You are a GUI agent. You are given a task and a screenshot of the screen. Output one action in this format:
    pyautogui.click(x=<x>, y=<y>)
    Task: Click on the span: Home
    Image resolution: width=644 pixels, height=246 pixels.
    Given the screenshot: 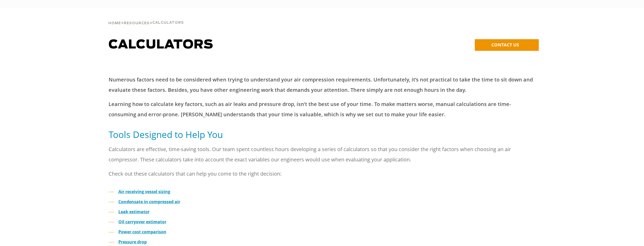 What is the action you would take?
    pyautogui.click(x=114, y=23)
    